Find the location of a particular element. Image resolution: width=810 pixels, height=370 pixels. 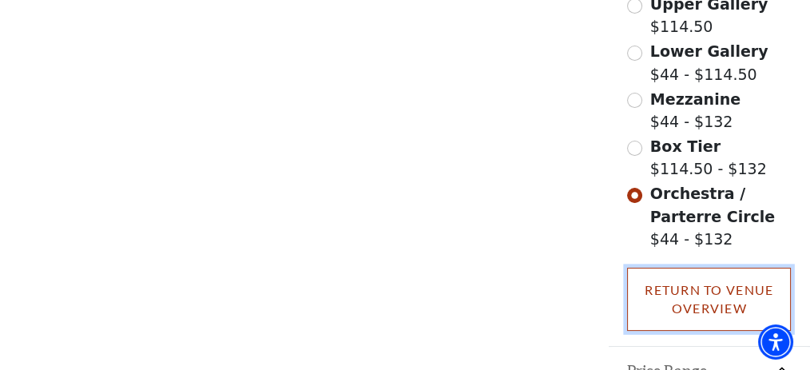

span: Orchestra / Parterre Circle is located at coordinates (713, 205).